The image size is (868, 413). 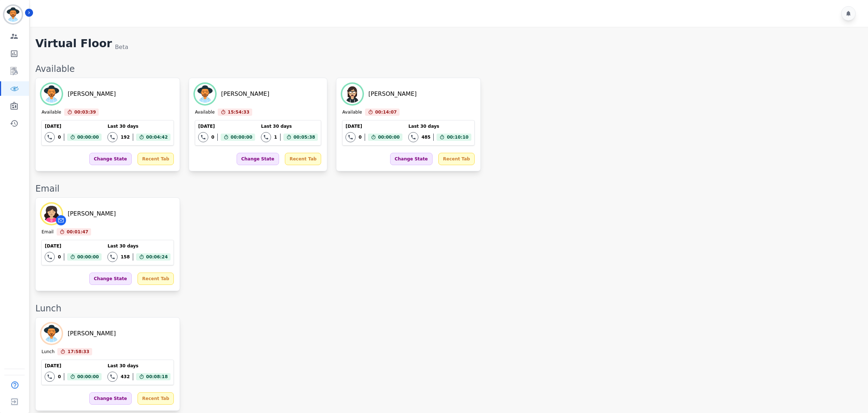 I want to click on span: 17:58:33, so click(x=79, y=351).